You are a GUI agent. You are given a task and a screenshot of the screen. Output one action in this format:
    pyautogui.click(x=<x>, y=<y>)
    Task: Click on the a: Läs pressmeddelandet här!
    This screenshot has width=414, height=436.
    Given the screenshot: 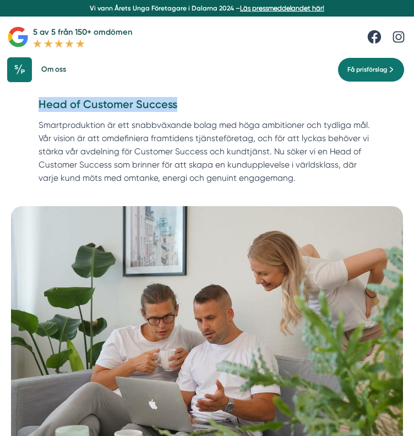 What is the action you would take?
    pyautogui.click(x=282, y=8)
    